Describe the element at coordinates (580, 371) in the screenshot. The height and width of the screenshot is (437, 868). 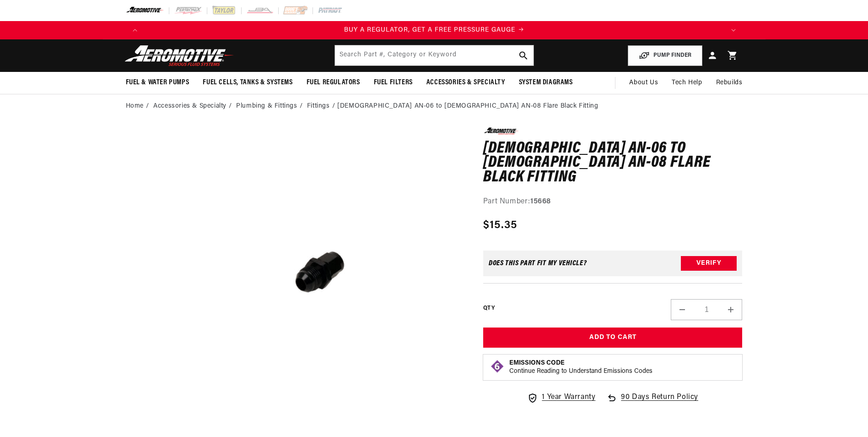
I see `p: Continue Reading to Understand Emissions Codes` at that location.